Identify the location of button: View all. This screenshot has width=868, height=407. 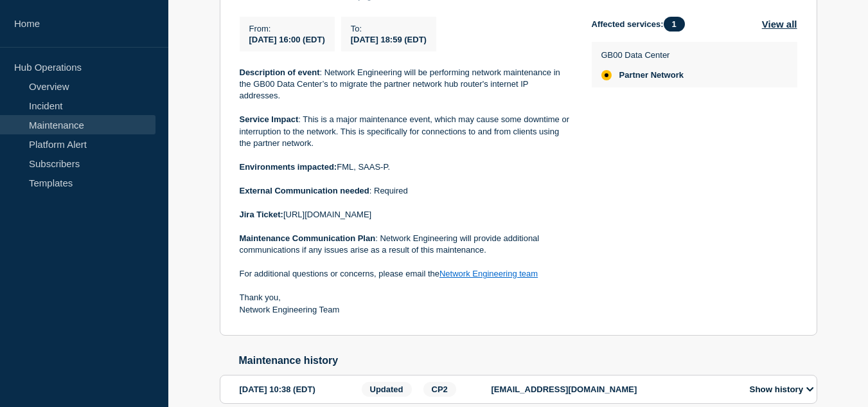
(779, 24).